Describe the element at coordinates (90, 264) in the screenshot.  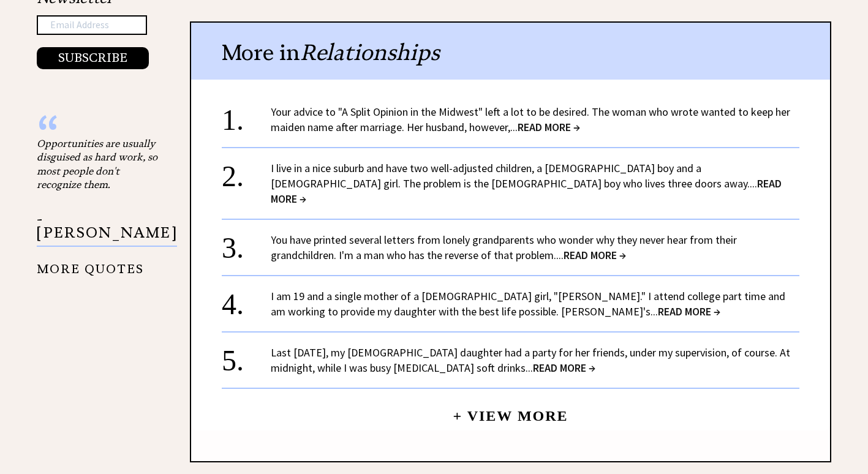
I see `a: MORE QUOTES` at that location.